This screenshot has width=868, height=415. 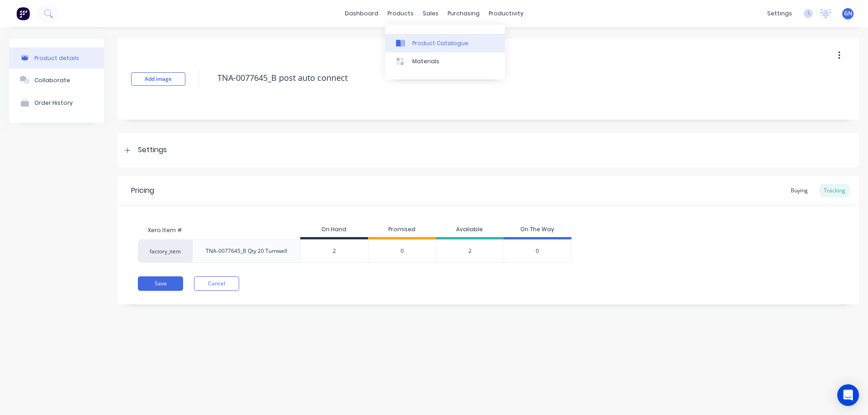 What do you see at coordinates (402, 230) in the screenshot?
I see `div: Promised` at bounding box center [402, 230].